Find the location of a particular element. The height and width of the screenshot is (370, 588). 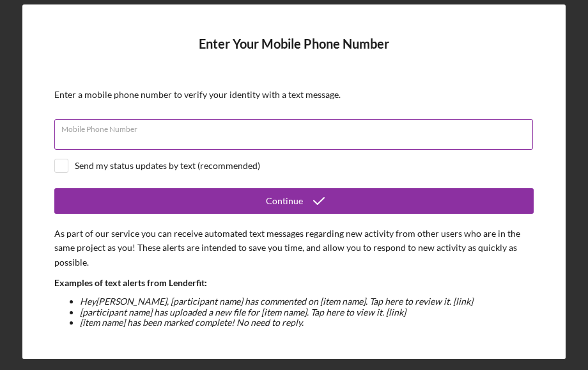

div: Enter a mobile phone number to verify your identity with a text message. is located at coordinates (294, 95).